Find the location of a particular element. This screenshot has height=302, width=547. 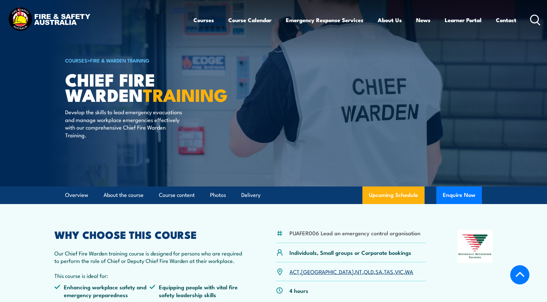

a: Emergency Response Services is located at coordinates (325, 20).